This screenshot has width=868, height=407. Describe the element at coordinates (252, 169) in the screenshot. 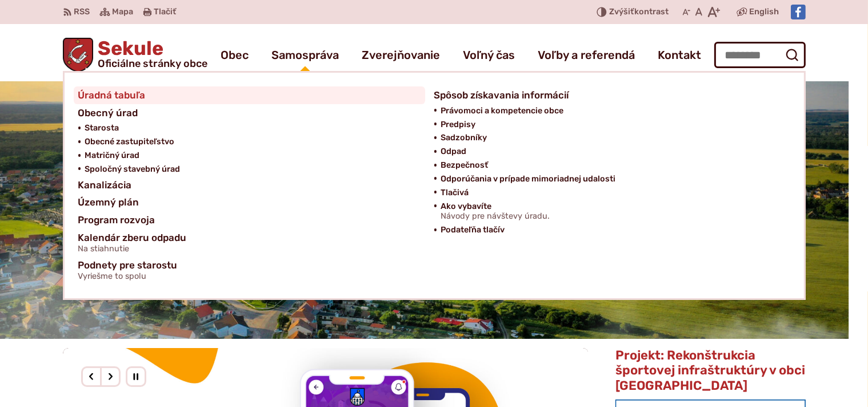

I see `a: Spoločný stavebný úrad` at that location.